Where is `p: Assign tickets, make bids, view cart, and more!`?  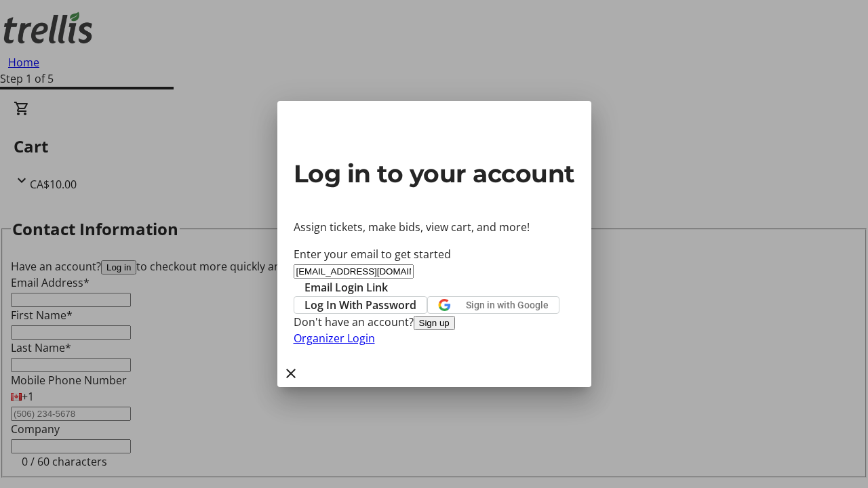
p: Assign tickets, make bids, view cart, and more! is located at coordinates (434, 227).